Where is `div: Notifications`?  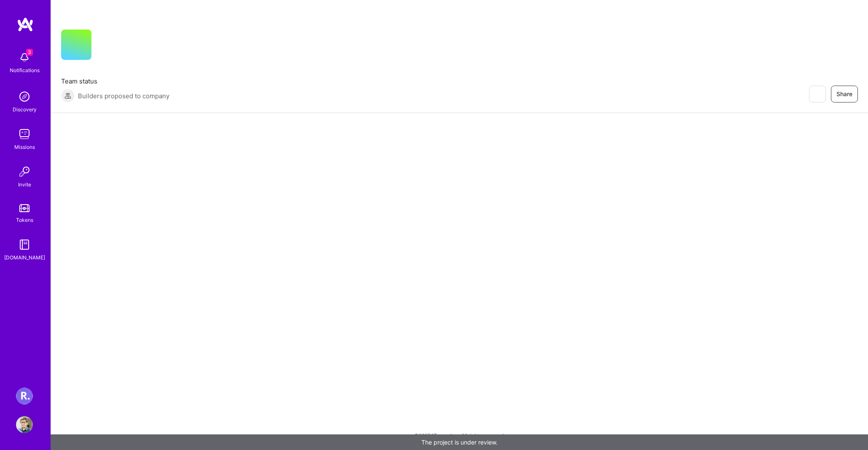 div: Notifications is located at coordinates (25, 70).